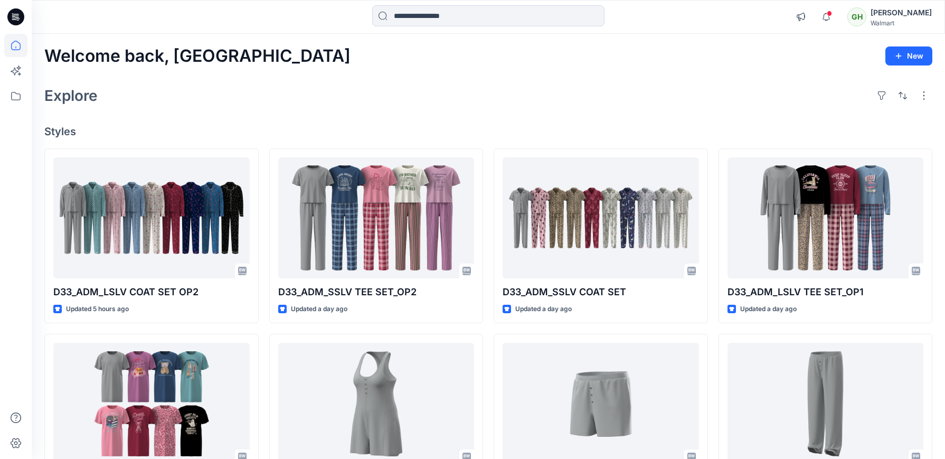 The image size is (945, 459). Describe the element at coordinates (826, 217) in the screenshot. I see `a: D33_ADM_LSLV TEE SET_OP1` at that location.